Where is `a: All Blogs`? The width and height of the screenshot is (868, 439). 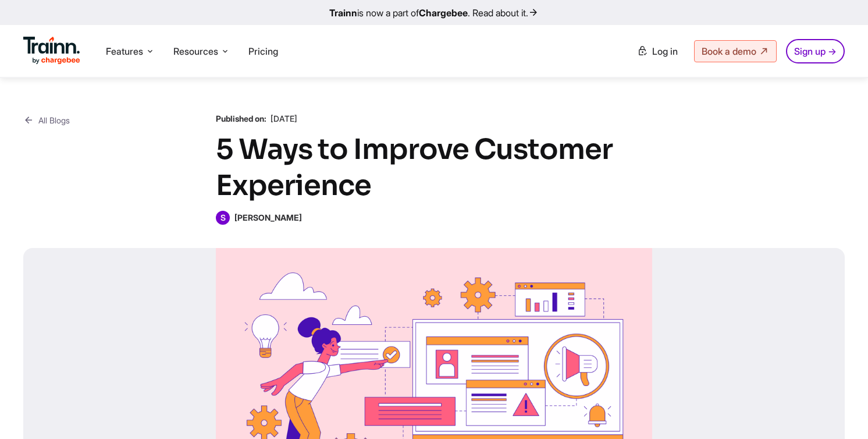
a: All Blogs is located at coordinates (46, 120).